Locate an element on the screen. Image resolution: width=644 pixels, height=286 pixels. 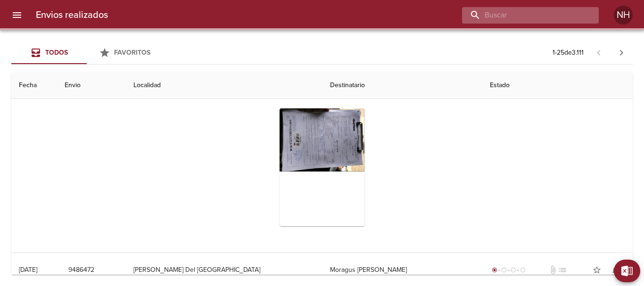
th: Envio is located at coordinates (92, 85).